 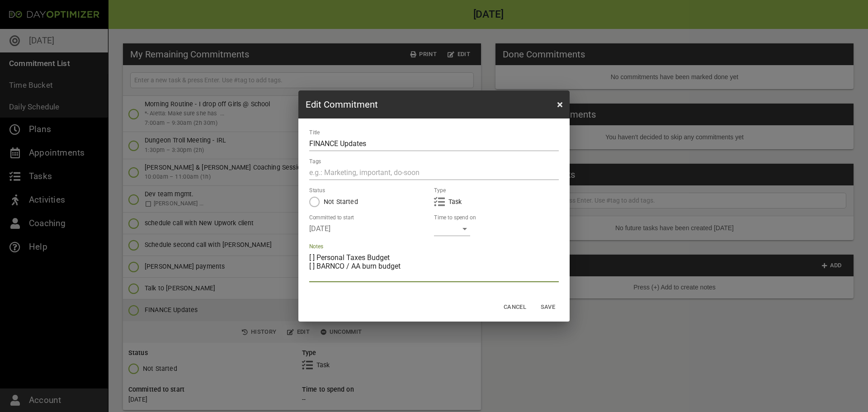 I want to click on label: Time to spend on, so click(x=454, y=218).